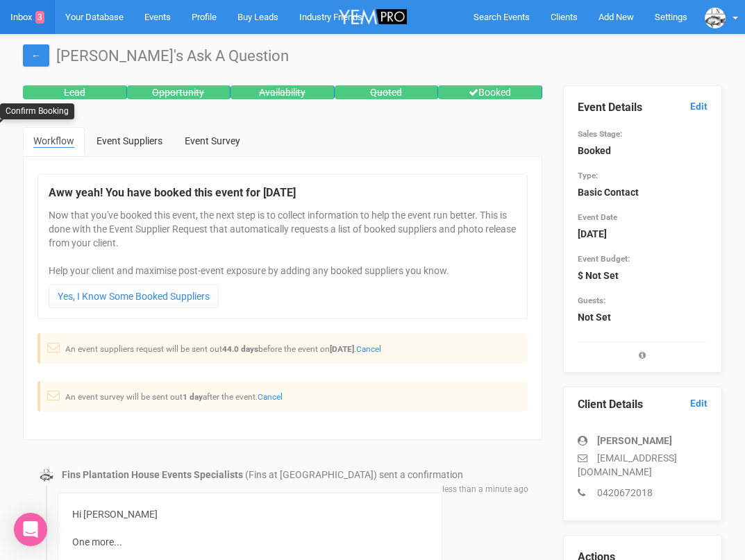 The height and width of the screenshot is (560, 745). What do you see at coordinates (387, 92) in the screenshot?
I see `div: Quoted` at bounding box center [387, 92].